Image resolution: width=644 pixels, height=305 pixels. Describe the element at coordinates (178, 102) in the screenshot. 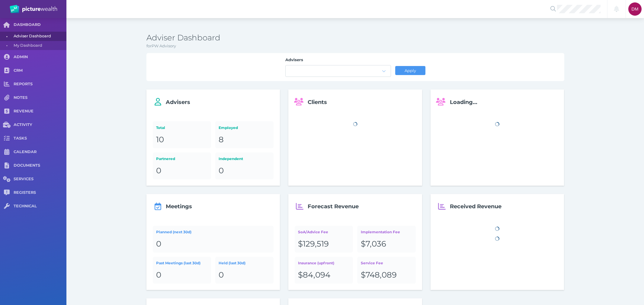

I see `span: Advisers` at that location.